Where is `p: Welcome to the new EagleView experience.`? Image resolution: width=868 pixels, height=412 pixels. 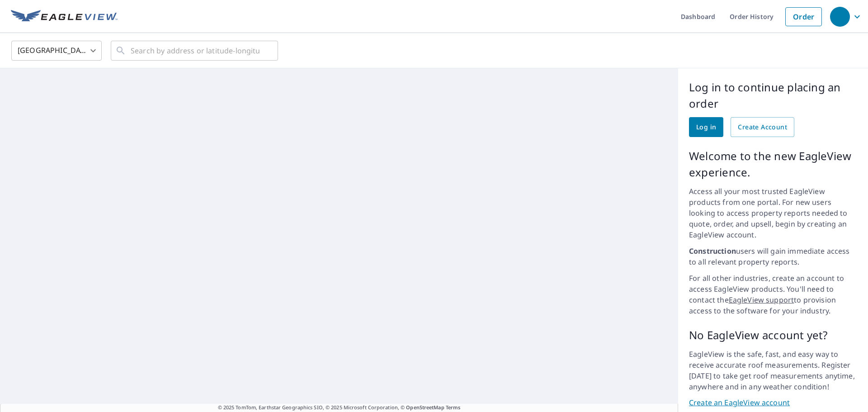
p: Welcome to the new EagleView experience. is located at coordinates (773, 164).